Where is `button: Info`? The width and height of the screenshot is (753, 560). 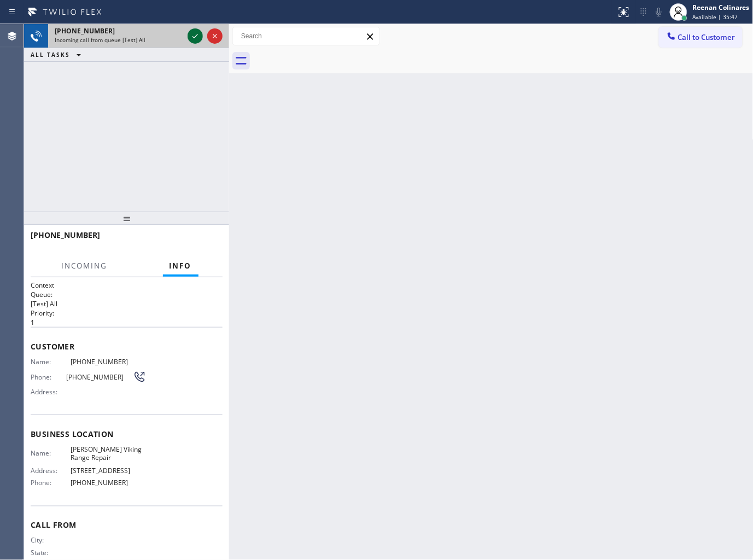 button: Info is located at coordinates (180, 266).